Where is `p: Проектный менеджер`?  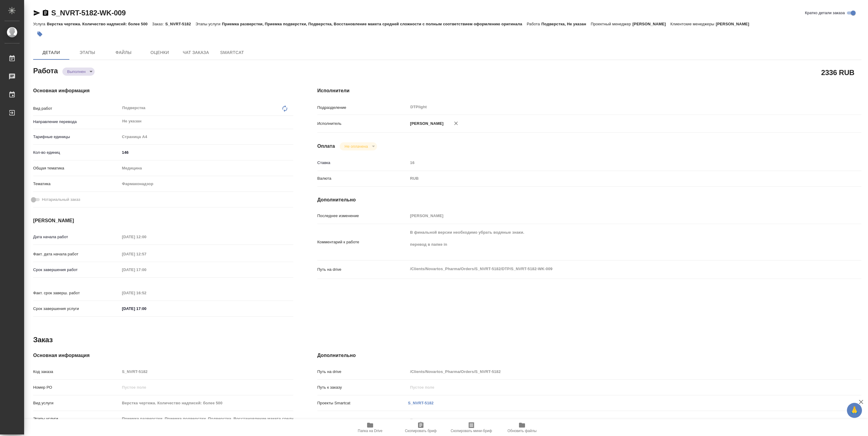 p: Проектный менеджер is located at coordinates (611, 24).